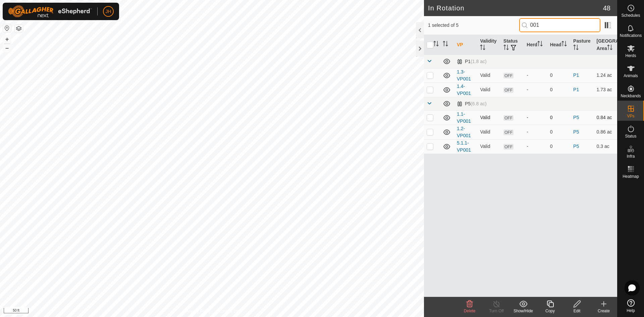 Image resolution: width=644 pixels, height=317 pixels. I want to click on th: Herd, so click(535, 45).